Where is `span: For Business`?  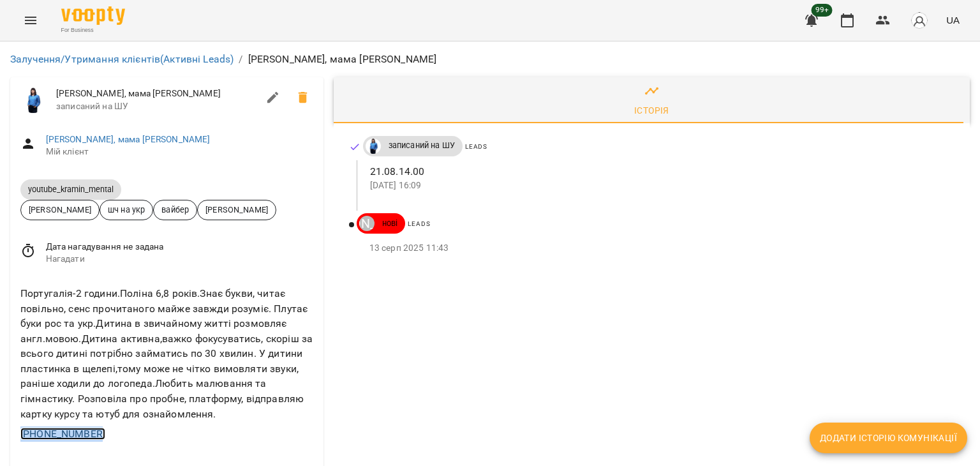 span: For Business is located at coordinates (93, 30).